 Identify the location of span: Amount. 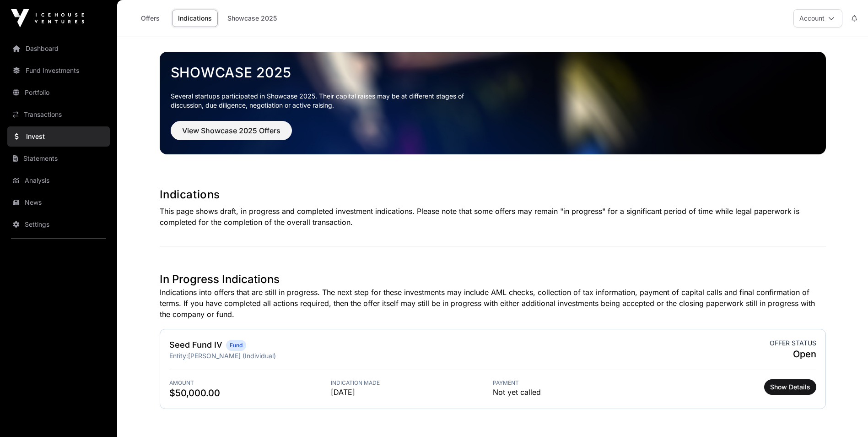
(250, 383).